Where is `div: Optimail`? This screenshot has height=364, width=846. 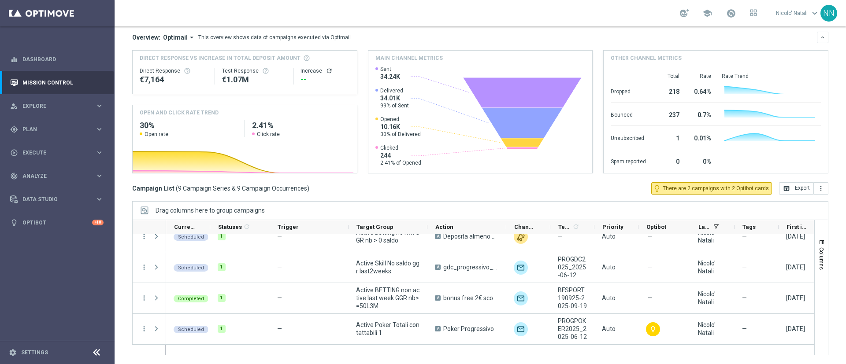 div: Optimail is located at coordinates (521, 330).